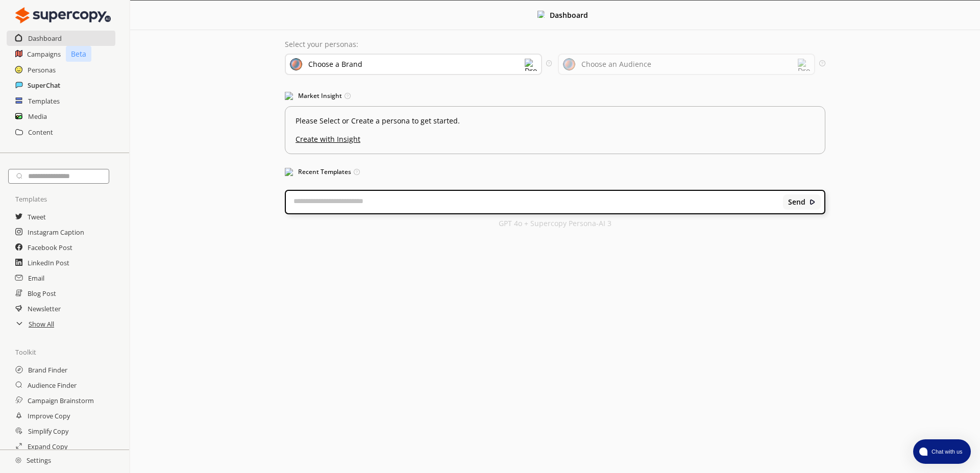 The height and width of the screenshot is (473, 980). What do you see at coordinates (616, 64) in the screenshot?
I see `div: Choose an Audience` at bounding box center [616, 64].